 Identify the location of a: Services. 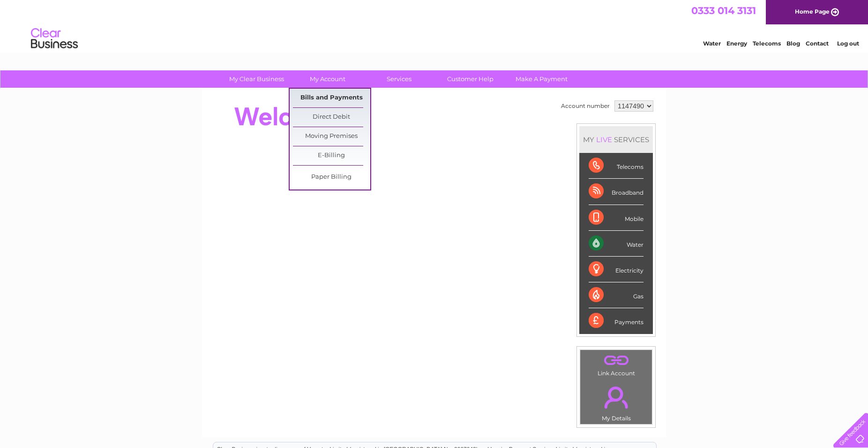
(399, 79).